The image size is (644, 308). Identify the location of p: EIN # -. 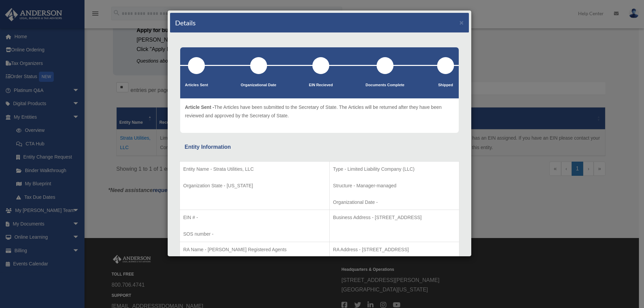
(255, 217).